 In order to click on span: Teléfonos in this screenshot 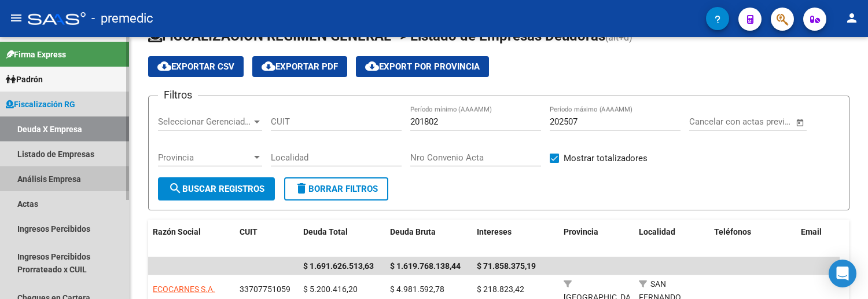, I will do `click(732, 231)`.